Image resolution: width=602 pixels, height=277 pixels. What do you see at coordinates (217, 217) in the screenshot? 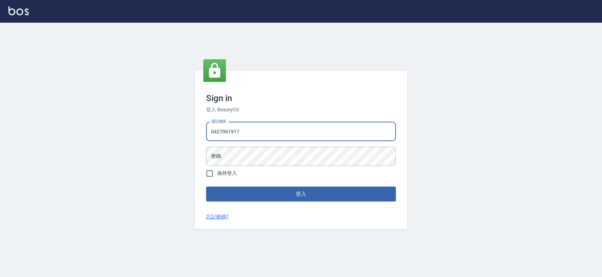
I see `a: 忘記密碼?` at bounding box center [217, 217].